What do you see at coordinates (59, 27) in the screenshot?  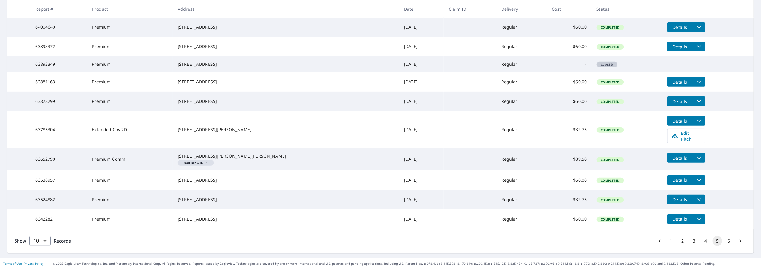 I see `td: 64004640` at bounding box center [59, 27].